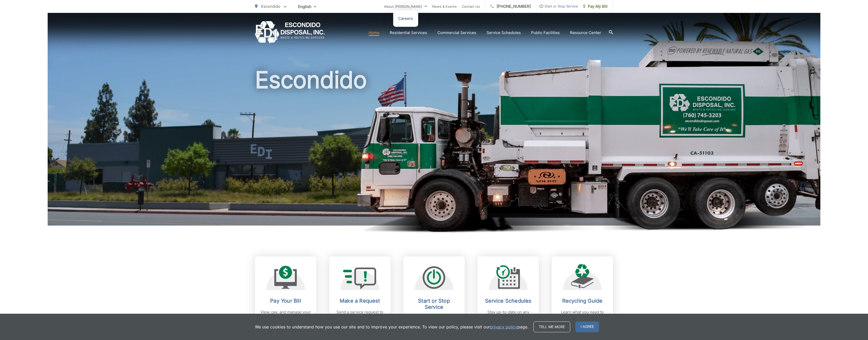  Describe the element at coordinates (471, 7) in the screenshot. I see `a: Contact Us` at that location.